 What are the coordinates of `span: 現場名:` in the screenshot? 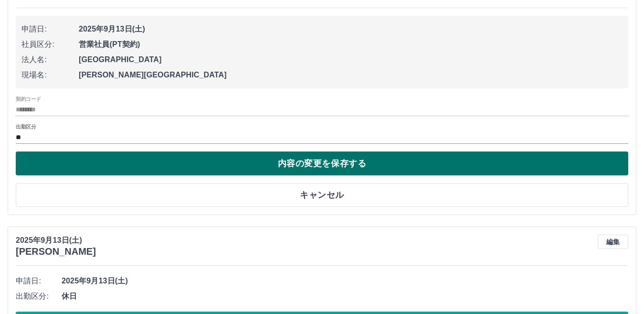 It's located at (50, 75).